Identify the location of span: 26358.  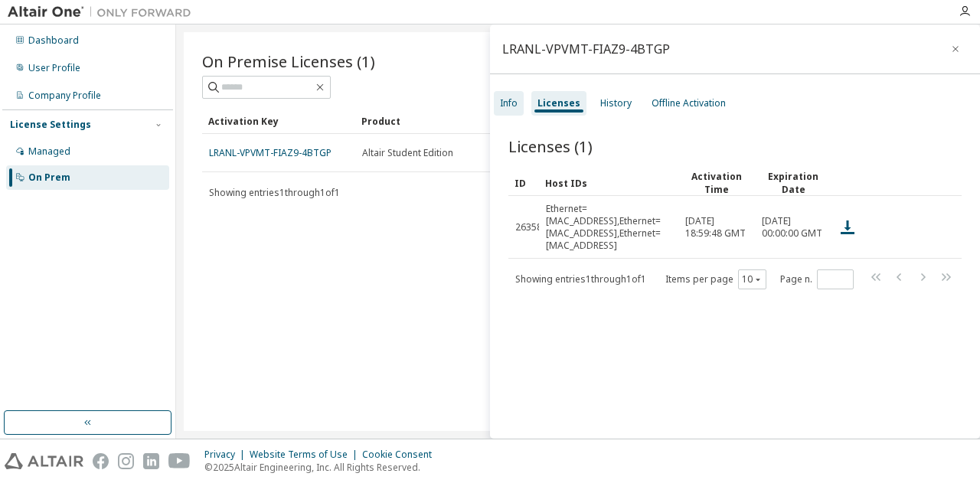
(528, 227).